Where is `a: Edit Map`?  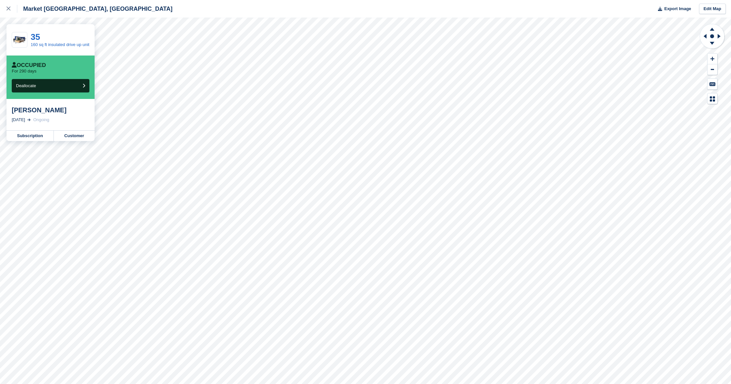
a: Edit Map is located at coordinates (713, 9).